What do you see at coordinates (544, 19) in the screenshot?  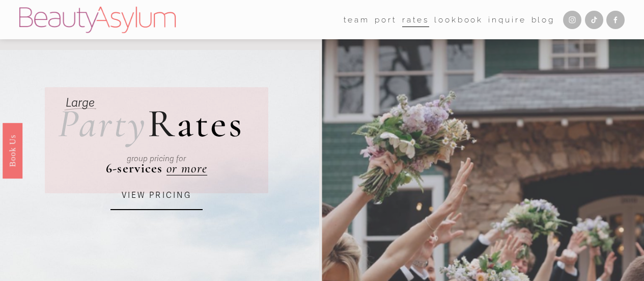 I see `a: Blog` at bounding box center [544, 19].